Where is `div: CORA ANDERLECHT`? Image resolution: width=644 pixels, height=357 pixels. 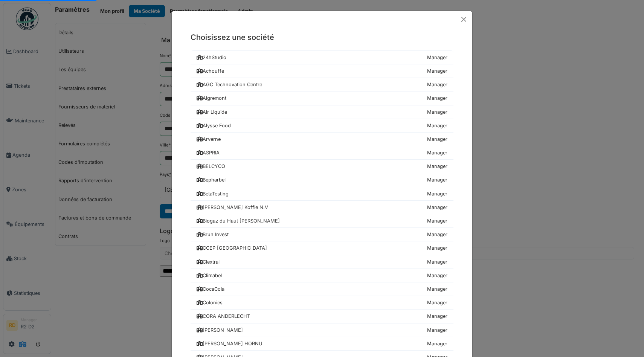 div: CORA ANDERLECHT is located at coordinates (223, 316).